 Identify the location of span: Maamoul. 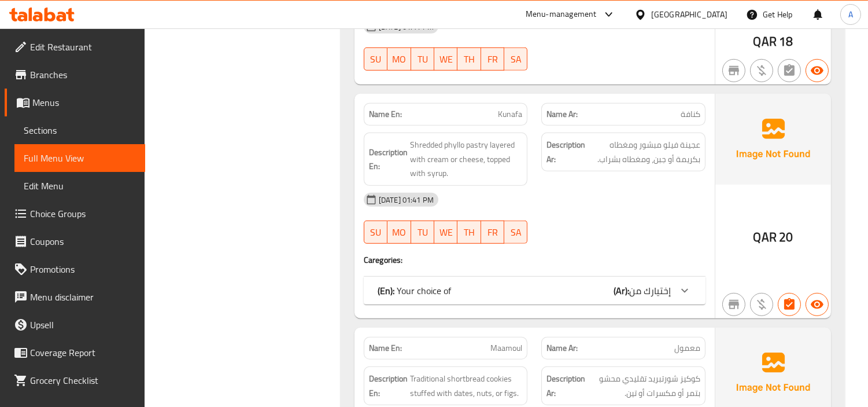
(506, 347).